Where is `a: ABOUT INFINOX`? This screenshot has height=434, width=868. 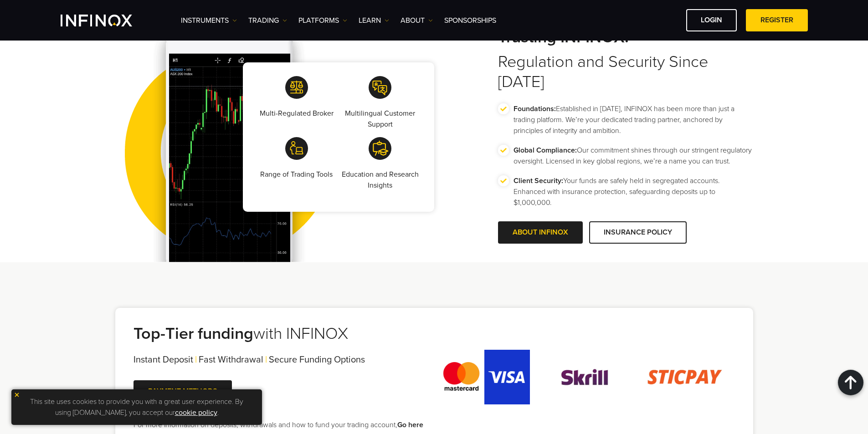
a: ABOUT INFINOX is located at coordinates (540, 232).